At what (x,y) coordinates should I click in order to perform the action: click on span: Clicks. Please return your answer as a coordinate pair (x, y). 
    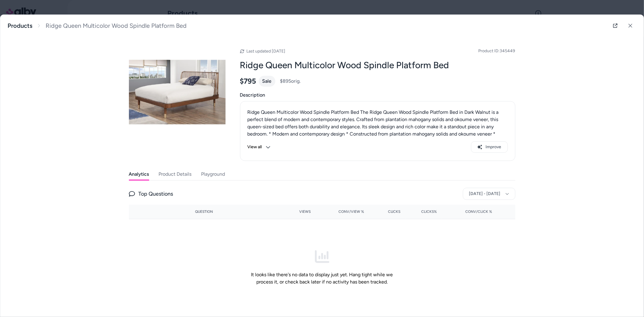
    Looking at the image, I should click on (394, 211).